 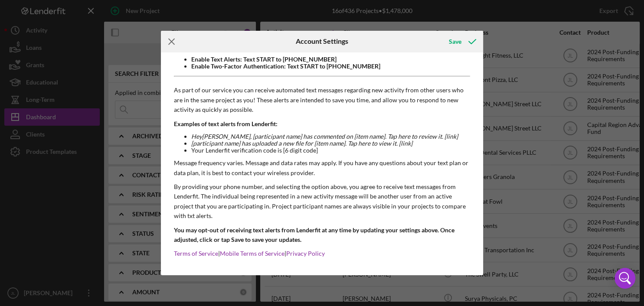 What do you see at coordinates (196, 253) in the screenshot?
I see `a: Terms of Service` at bounding box center [196, 253].